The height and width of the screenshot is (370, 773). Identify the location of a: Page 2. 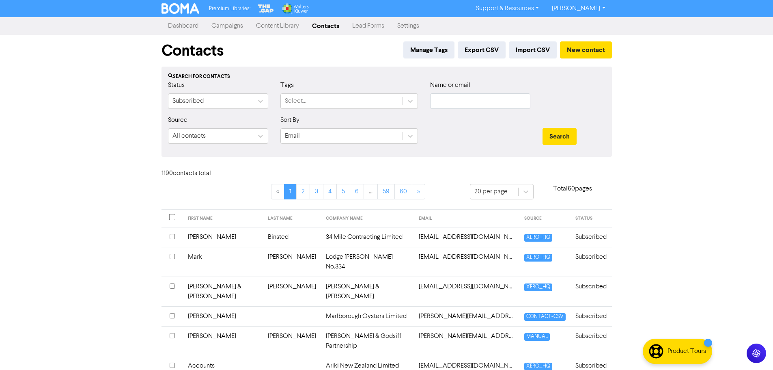
(303, 192).